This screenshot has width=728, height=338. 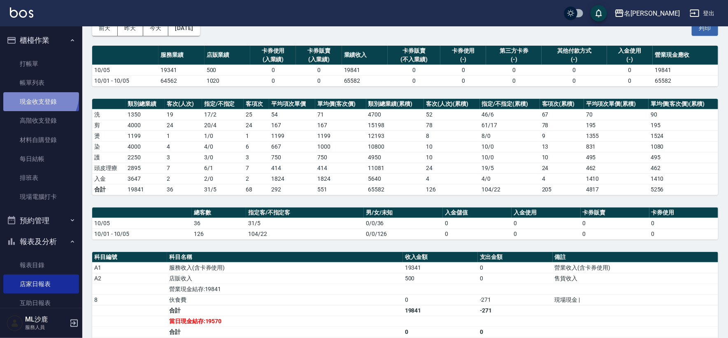 What do you see at coordinates (41, 102) in the screenshot?
I see `a: 現金收支登錄` at bounding box center [41, 102].